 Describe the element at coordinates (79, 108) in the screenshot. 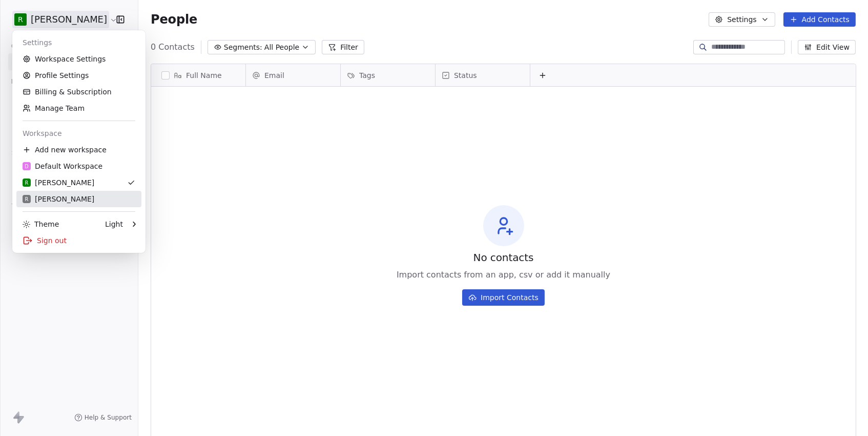

I see `a: Manage Team` at that location.